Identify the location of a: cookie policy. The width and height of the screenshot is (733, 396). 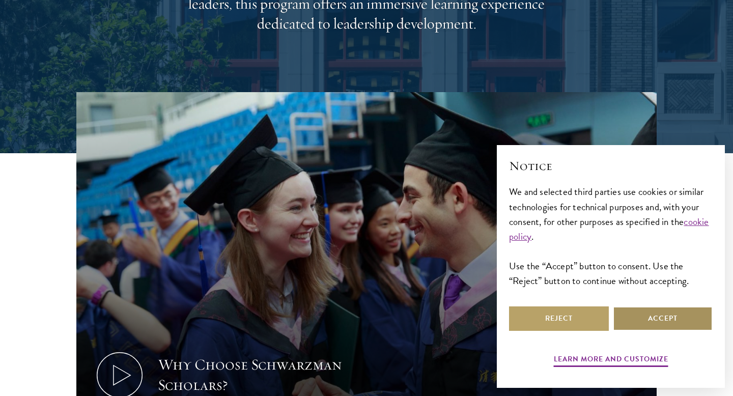
(609, 229).